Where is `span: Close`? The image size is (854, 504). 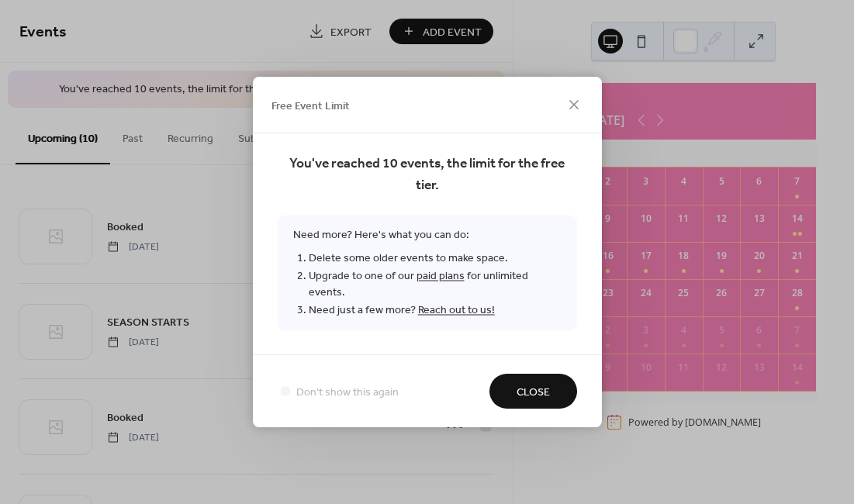 span: Close is located at coordinates (533, 392).